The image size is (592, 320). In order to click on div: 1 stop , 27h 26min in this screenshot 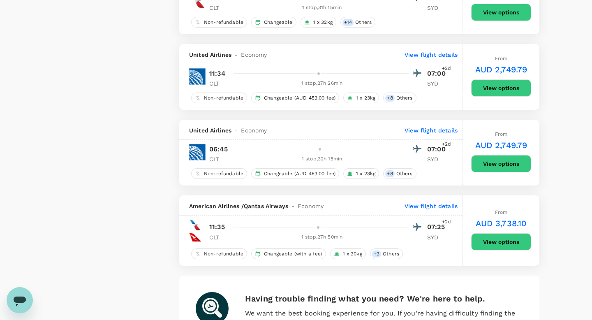, I will do `click(322, 83)`.